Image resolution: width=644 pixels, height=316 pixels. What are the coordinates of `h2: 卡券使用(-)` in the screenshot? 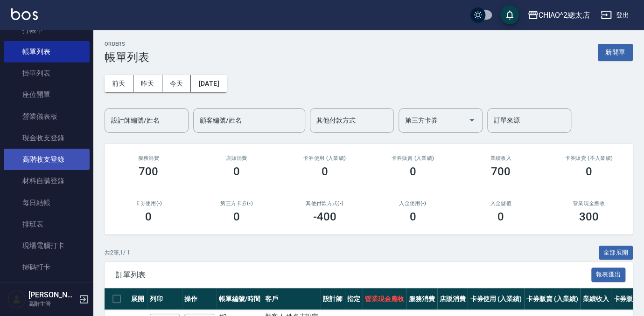 It's located at (148, 203).